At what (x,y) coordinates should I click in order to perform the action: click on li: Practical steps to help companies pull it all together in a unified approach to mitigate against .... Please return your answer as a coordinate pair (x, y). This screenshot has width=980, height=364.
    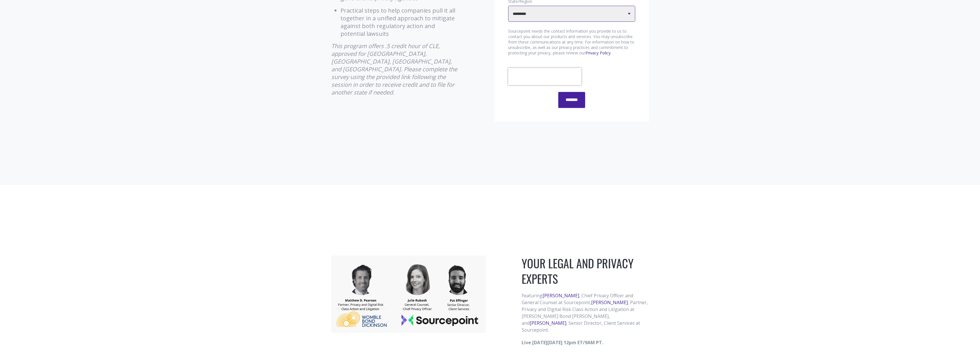
    Looking at the image, I should click on (400, 22).